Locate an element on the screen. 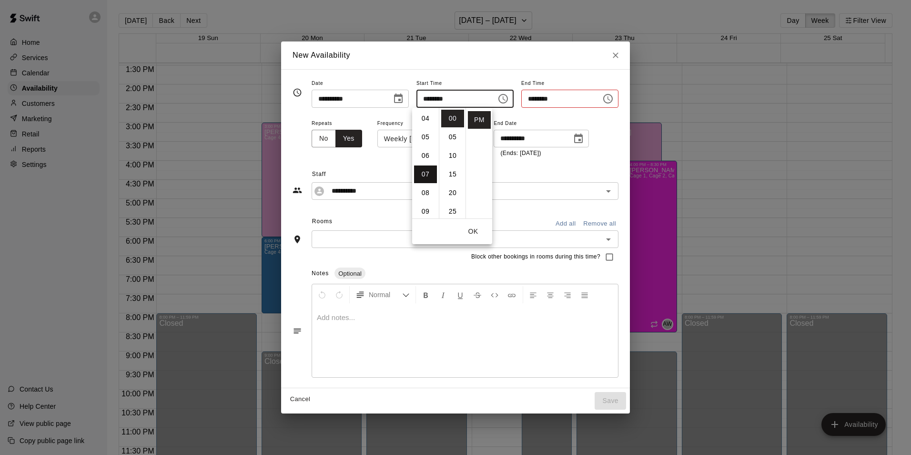  button: OK is located at coordinates (473, 231).